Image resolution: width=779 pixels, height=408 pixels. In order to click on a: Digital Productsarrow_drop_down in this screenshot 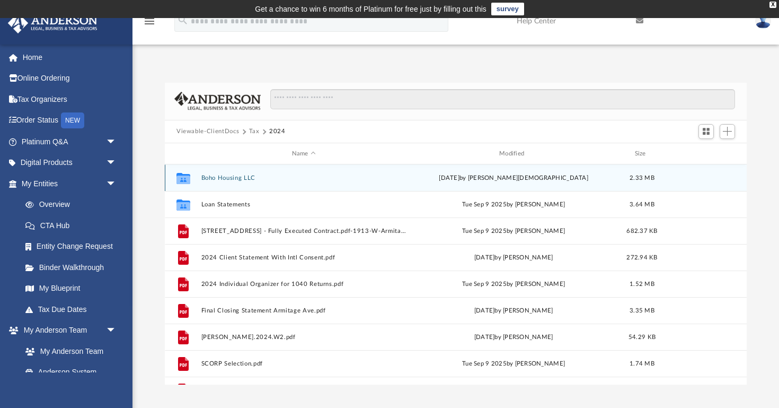, I will do `click(70, 163)`.